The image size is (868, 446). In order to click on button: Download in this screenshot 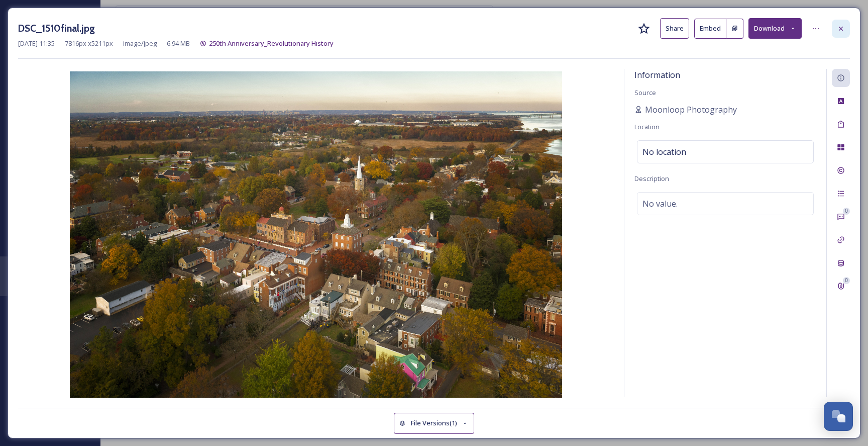, I will do `click(775, 28)`.